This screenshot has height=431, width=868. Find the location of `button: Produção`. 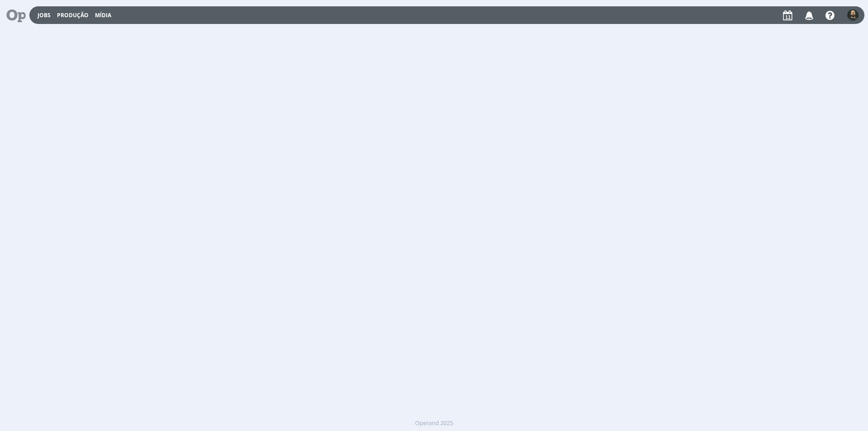

button: Produção is located at coordinates (73, 15).